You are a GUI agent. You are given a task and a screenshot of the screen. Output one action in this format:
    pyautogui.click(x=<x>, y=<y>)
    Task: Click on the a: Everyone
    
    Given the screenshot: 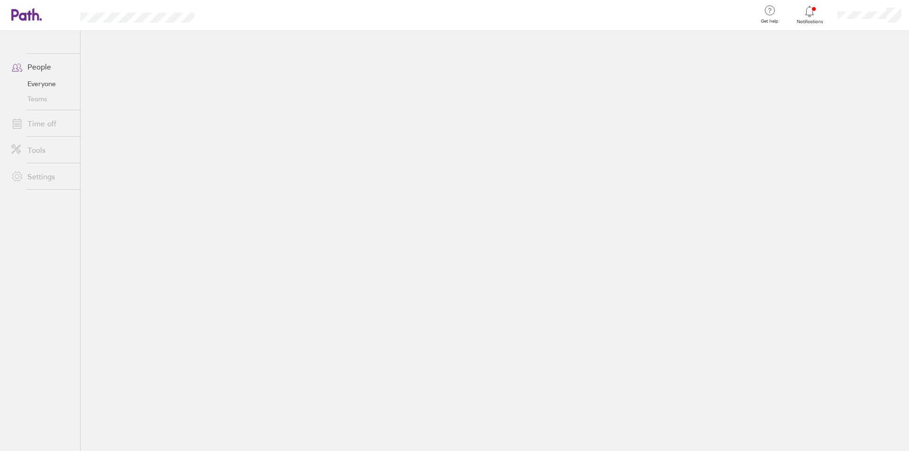 What is the action you would take?
    pyautogui.click(x=42, y=84)
    